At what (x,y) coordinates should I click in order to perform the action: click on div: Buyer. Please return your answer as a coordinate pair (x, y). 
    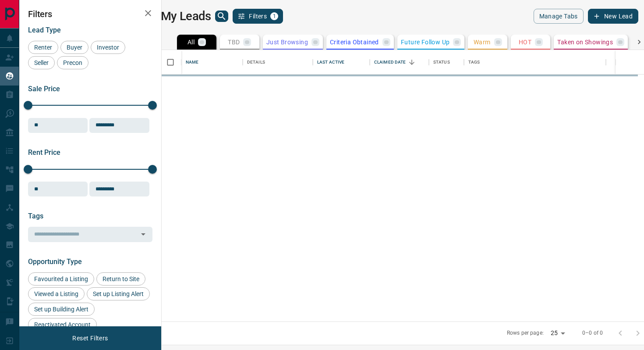
    Looking at the image, I should click on (74, 47).